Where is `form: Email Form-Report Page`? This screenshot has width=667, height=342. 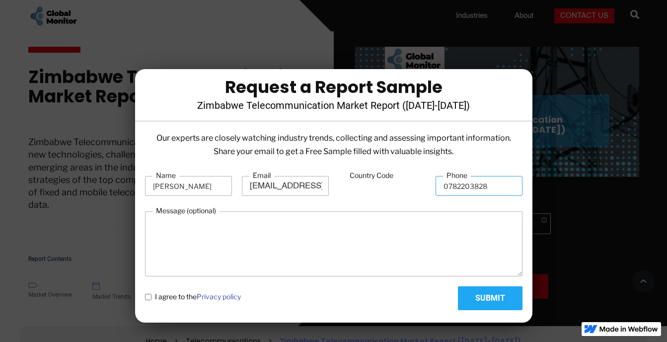
form: Email Form-Report Page is located at coordinates (334, 240).